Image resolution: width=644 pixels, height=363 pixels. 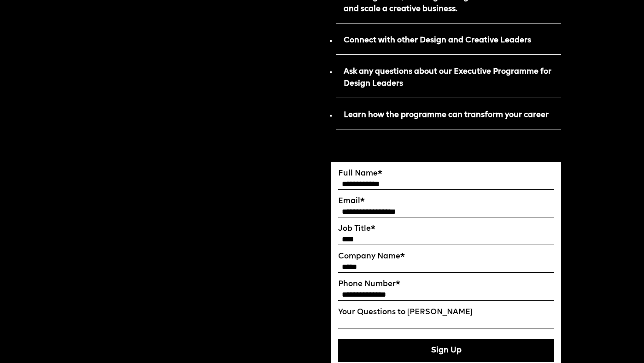 What do you see at coordinates (446, 114) in the screenshot?
I see `strong: Learn how the programme can transform your career` at bounding box center [446, 114].